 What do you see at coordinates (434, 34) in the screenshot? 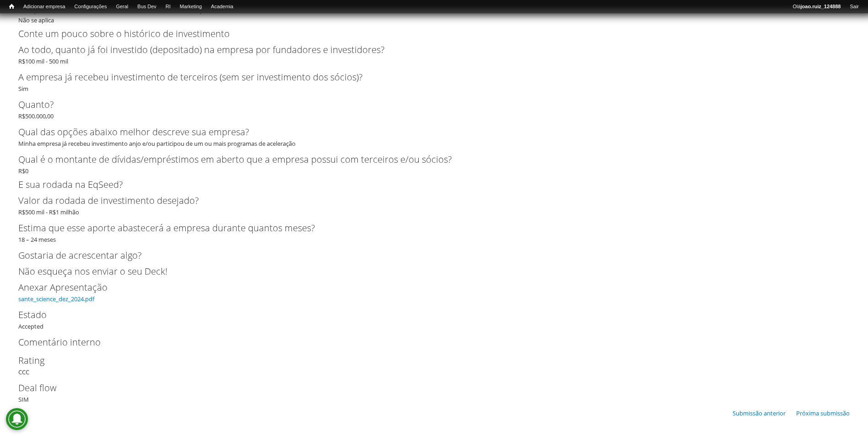
I see `h2: Conte um pouco sobre o histórico de investimento` at bounding box center [434, 34].